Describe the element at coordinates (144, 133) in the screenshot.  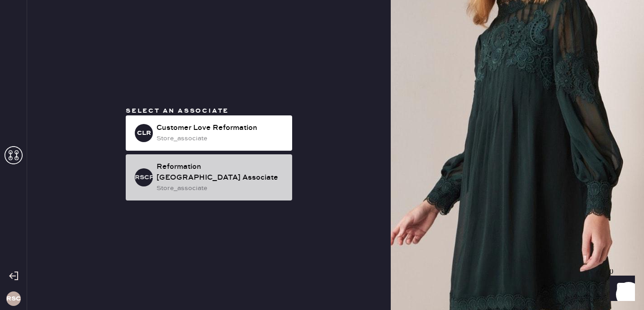
I see `h3: CLR` at that location.